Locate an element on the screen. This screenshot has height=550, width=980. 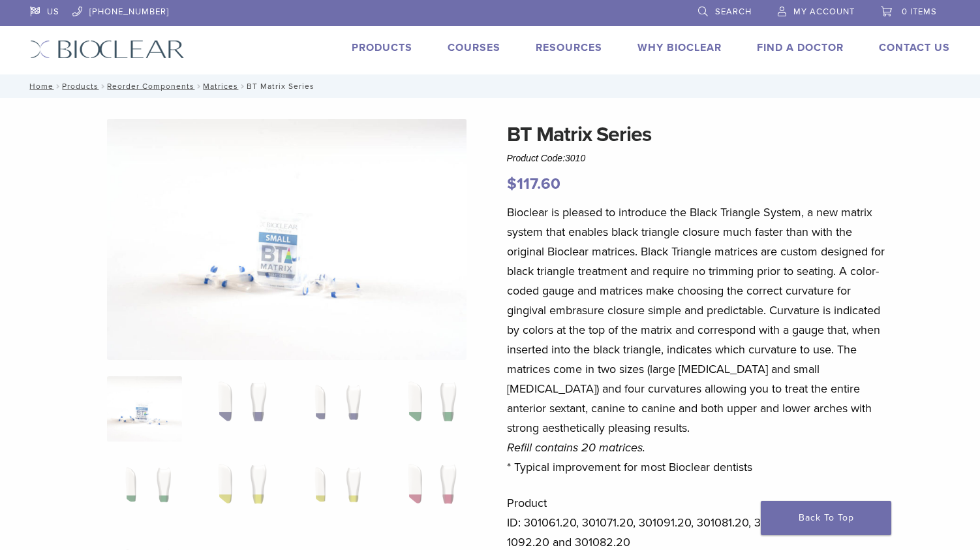
img: BT Matrix Series - Image 8 is located at coordinates (429, 491).